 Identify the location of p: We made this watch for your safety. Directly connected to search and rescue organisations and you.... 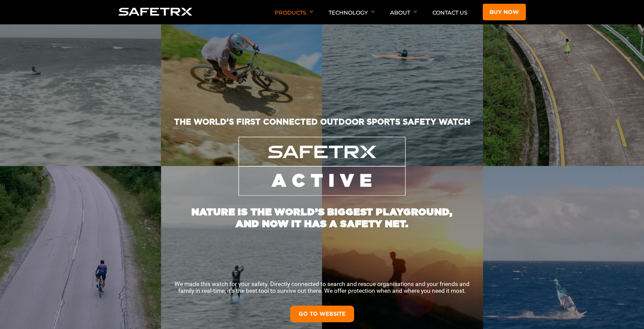
(322, 288).